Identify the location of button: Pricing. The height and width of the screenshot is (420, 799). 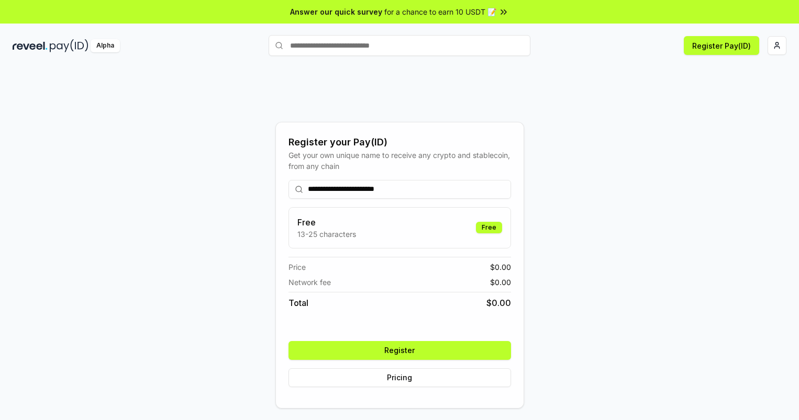
(400, 378).